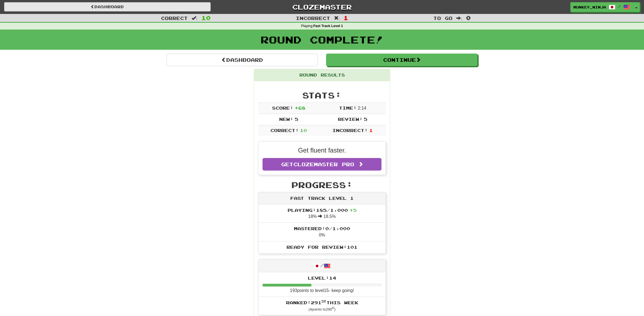 The height and width of the screenshot is (316, 644). Describe the element at coordinates (322, 165) in the screenshot. I see `a: GetClozemaster Pro` at that location.